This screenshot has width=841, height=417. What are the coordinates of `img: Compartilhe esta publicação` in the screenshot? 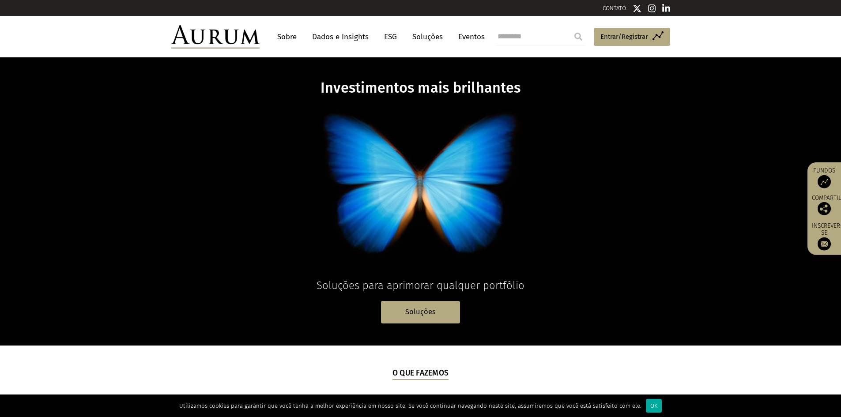 It's located at (825, 208).